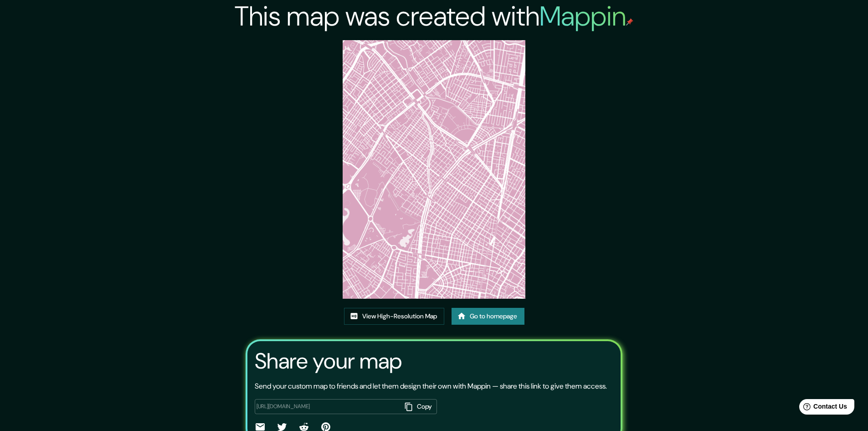 The width and height of the screenshot is (868, 431). Describe the element at coordinates (43, 11) in the screenshot. I see `span: Contact Us` at that location.